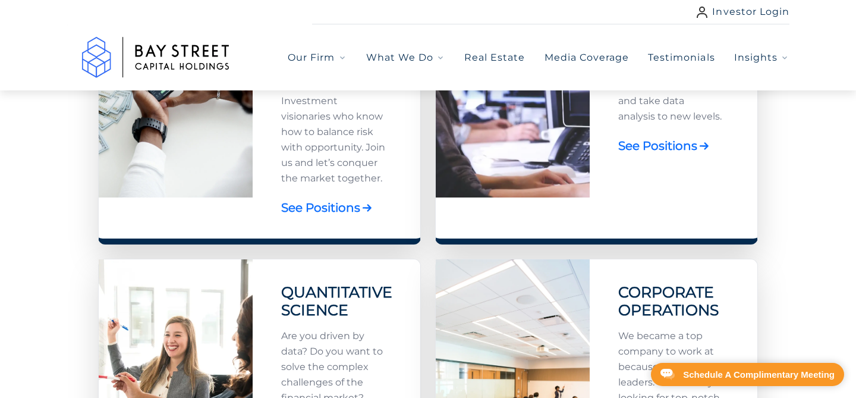  I want to click on div: Schedule A Complimentary Meeting, so click(759, 374).